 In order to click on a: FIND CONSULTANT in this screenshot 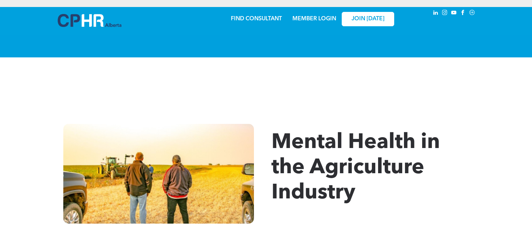, I will do `click(256, 19)`.